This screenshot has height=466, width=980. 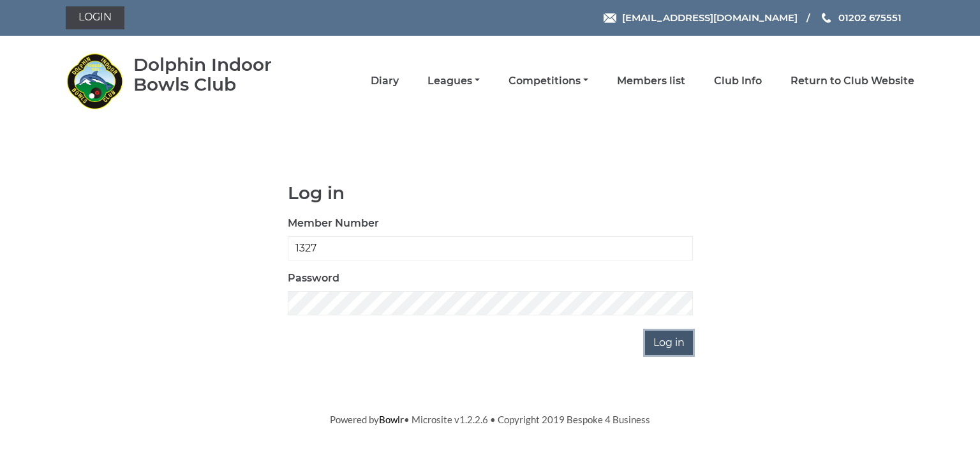 I want to click on label: Member Number, so click(x=333, y=223).